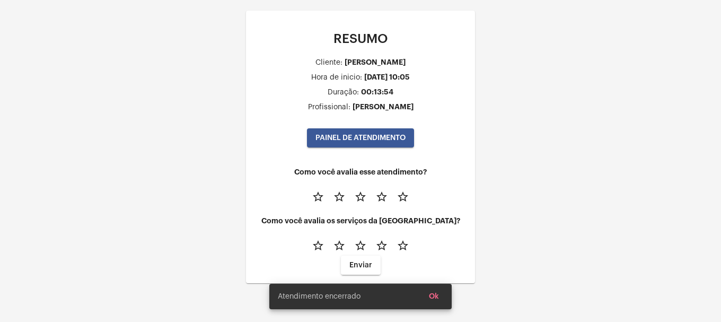 Image resolution: width=721 pixels, height=322 pixels. Describe the element at coordinates (329, 107) in the screenshot. I see `div: Profissional:` at that location.